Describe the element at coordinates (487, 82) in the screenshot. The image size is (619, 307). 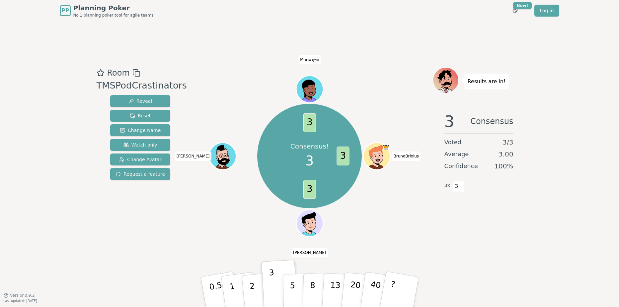
I see `p: Results are in!` at that location.